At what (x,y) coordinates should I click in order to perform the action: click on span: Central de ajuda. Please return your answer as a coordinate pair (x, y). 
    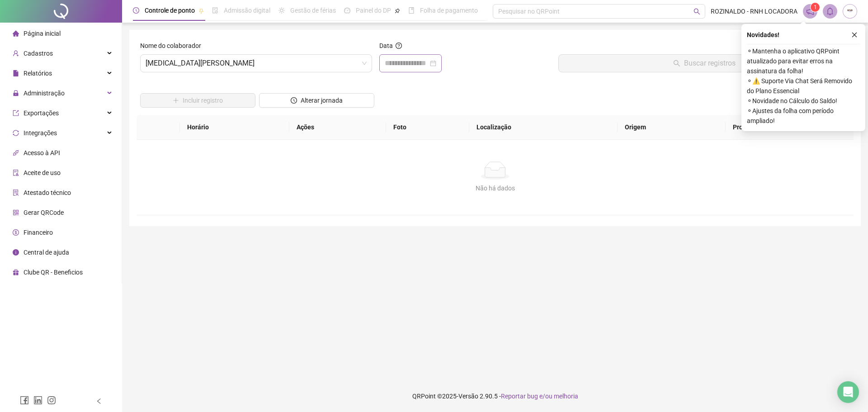
    Looking at the image, I should click on (46, 252).